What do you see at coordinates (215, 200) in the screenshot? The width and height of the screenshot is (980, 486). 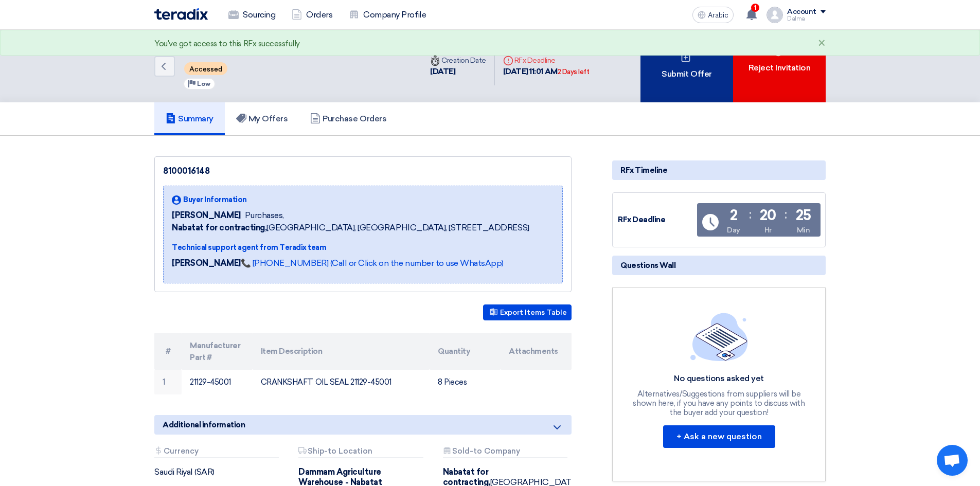 I see `font: Buyer Information` at bounding box center [215, 200].